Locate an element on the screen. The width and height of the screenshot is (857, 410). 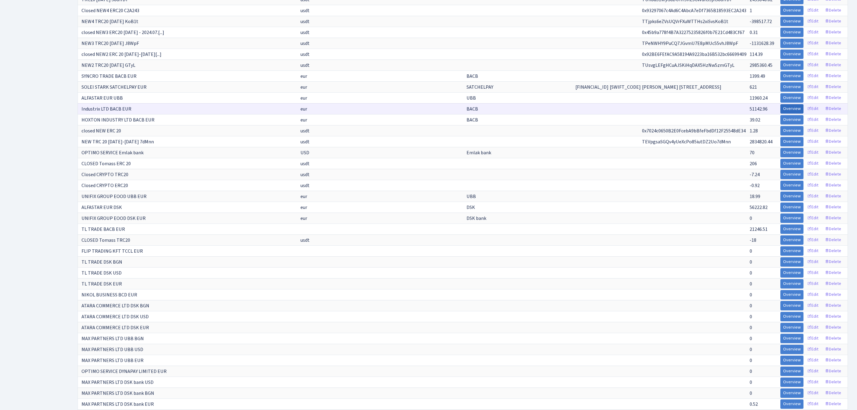
span: 18.99 is located at coordinates (755, 197).